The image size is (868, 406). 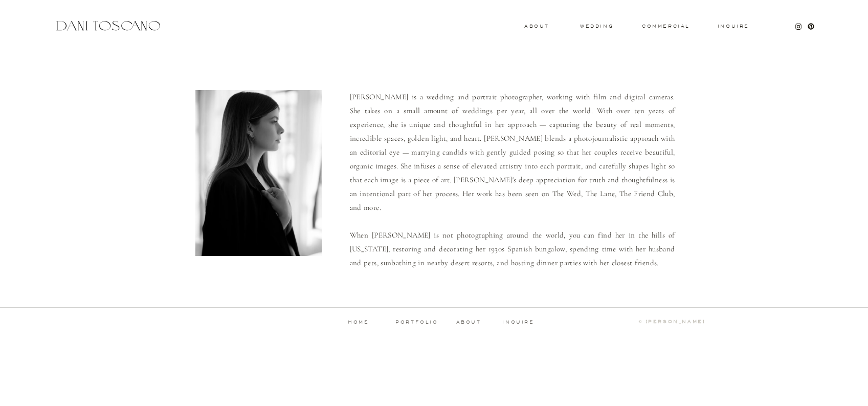 What do you see at coordinates (733, 27) in the screenshot?
I see `a: Inquire` at bounding box center [733, 27].